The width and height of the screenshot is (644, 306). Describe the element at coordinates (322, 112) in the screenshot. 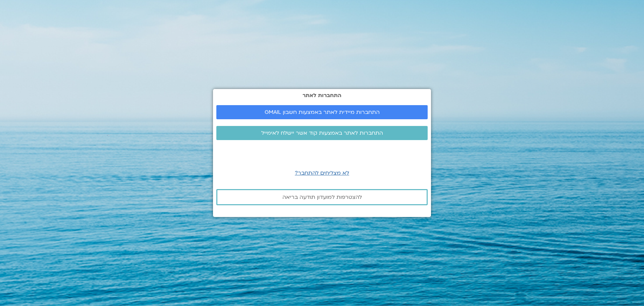

I see `a: התחברות מיידית לאתר באמצעות חשבון GMAIL` at that location.